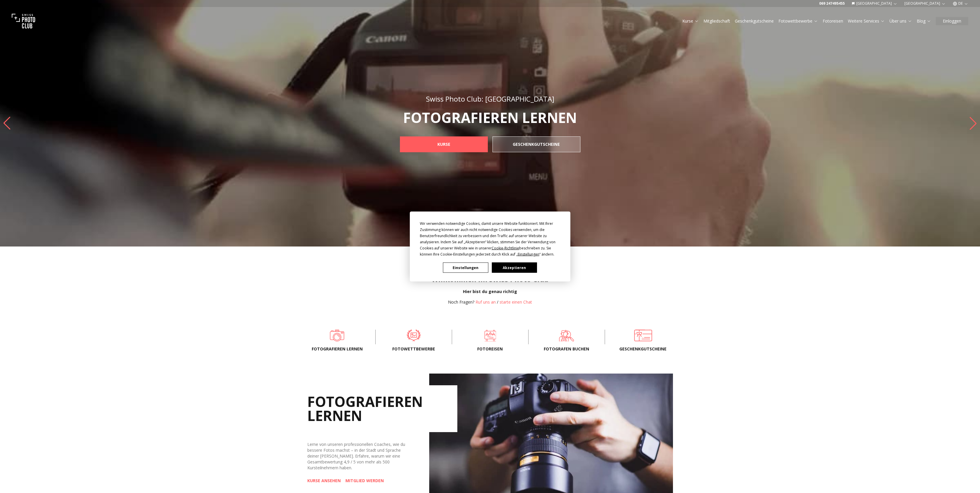  Describe the element at coordinates (529, 254) in the screenshot. I see `span: Einstellungen` at that location.